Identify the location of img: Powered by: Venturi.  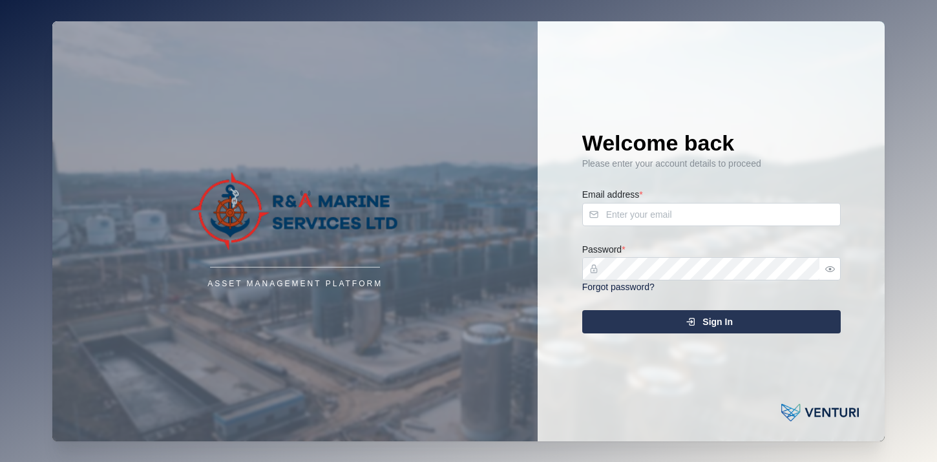
(820, 413).